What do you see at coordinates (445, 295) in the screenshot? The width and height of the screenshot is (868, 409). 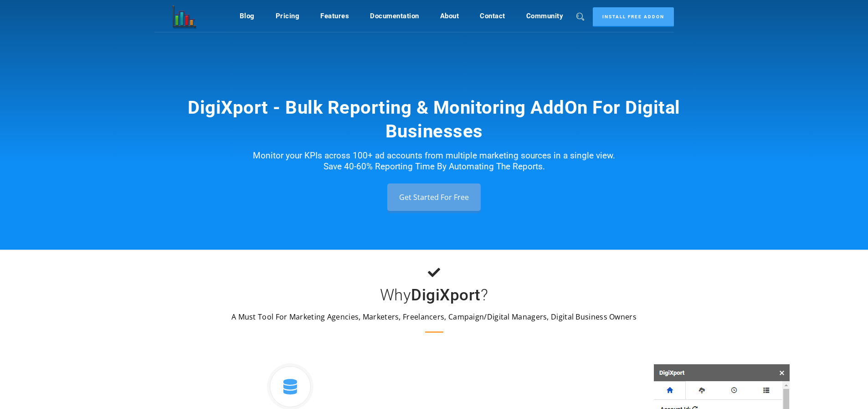 I see `b: DigiXport` at bounding box center [445, 295].